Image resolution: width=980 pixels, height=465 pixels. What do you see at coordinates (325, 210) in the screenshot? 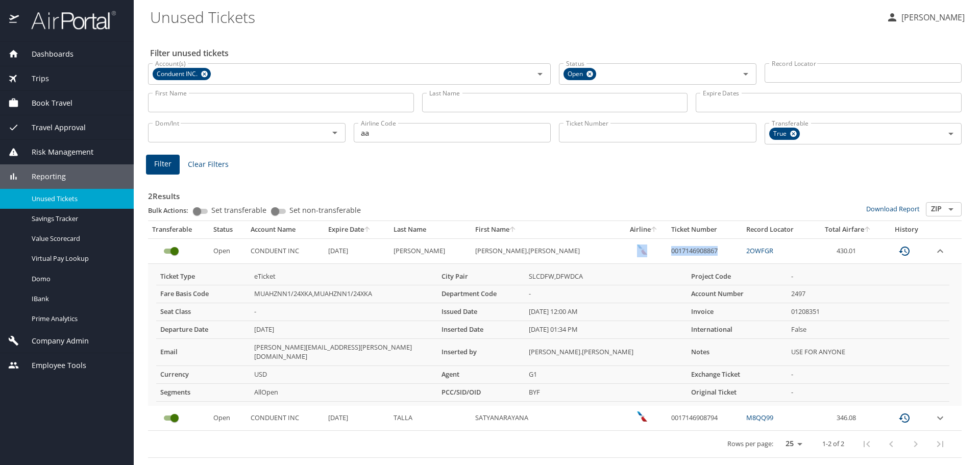
I see `span: Set non-transferable` at bounding box center [325, 210].